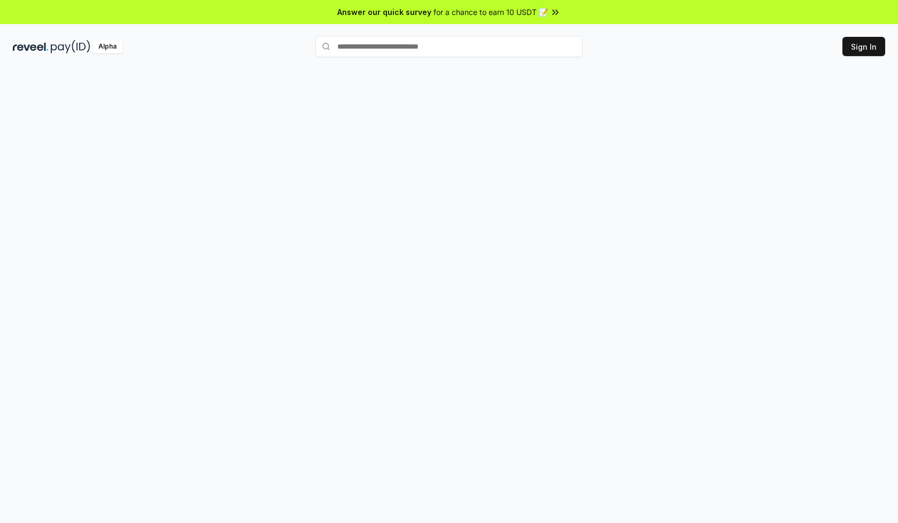  I want to click on div: Alpha, so click(107, 46).